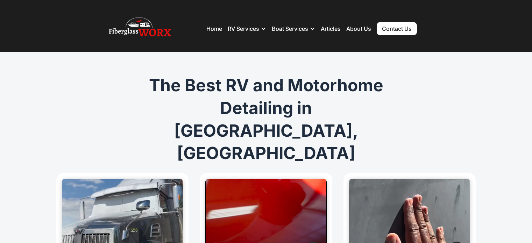 The width and height of the screenshot is (532, 243). Describe the element at coordinates (214, 29) in the screenshot. I see `a: Home` at that location.